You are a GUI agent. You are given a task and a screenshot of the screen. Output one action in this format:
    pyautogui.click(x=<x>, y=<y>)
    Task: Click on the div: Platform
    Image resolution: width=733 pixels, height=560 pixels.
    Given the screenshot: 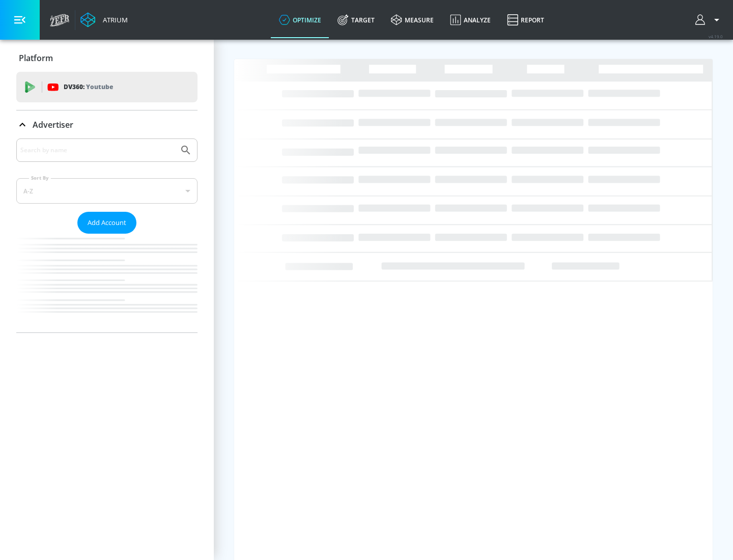 What is the action you would take?
    pyautogui.click(x=107, y=58)
    